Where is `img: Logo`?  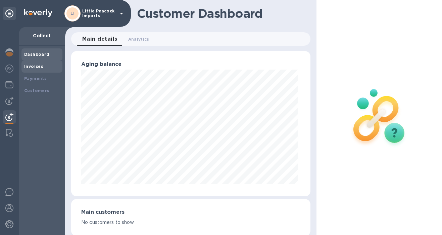 img: Logo is located at coordinates (38, 13).